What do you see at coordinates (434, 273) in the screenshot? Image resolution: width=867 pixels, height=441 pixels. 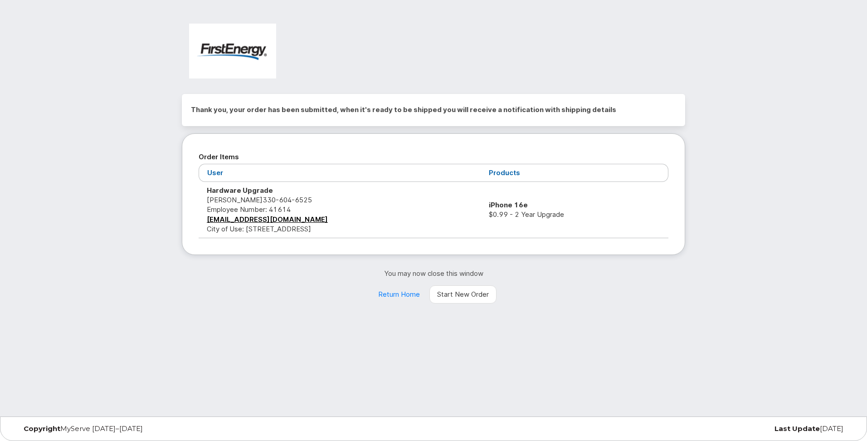 I see `p: You may now close this window` at bounding box center [434, 273].